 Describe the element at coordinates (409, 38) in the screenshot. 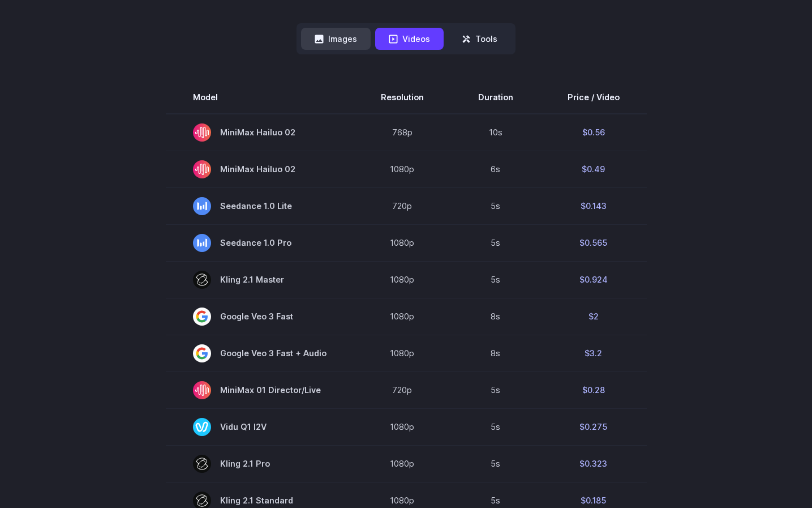

I see `button: Videos` at that location.